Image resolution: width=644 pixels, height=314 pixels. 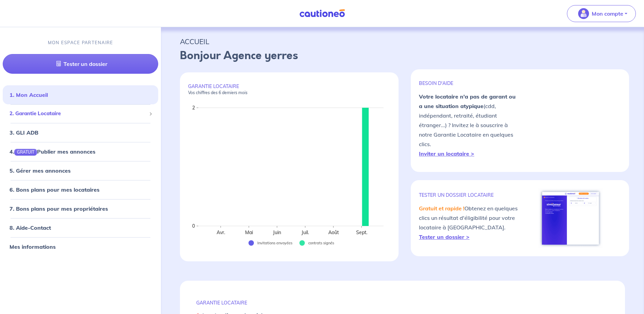 I want to click on p: Bonjour Agence yerres, so click(x=403, y=56).